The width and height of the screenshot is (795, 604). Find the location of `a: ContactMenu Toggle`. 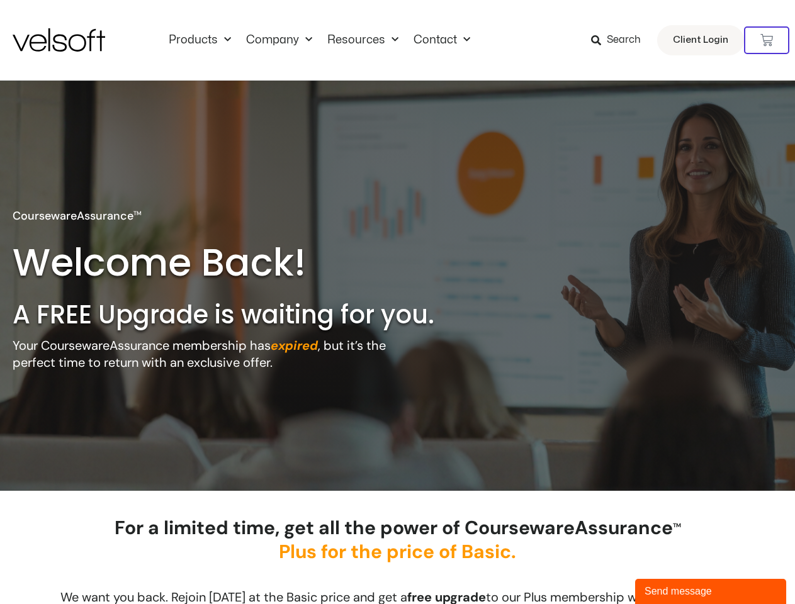

a: ContactMenu Toggle is located at coordinates (442, 40).